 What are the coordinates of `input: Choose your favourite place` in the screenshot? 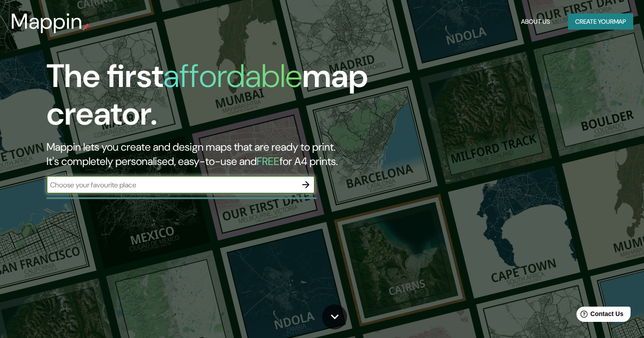 It's located at (172, 184).